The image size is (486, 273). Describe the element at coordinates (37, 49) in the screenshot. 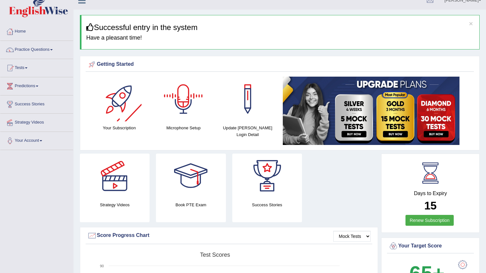

I see `a: Practice Questions` at that location.